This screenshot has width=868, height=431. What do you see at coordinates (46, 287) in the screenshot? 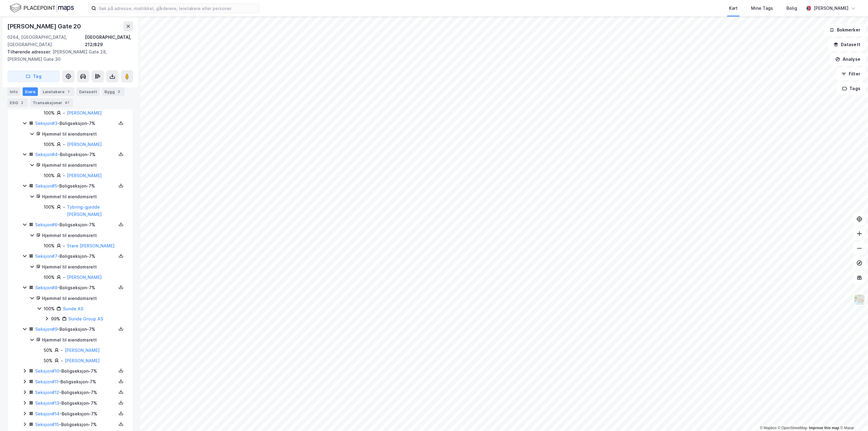
I see `a: Seksjon#8` at bounding box center [46, 287].